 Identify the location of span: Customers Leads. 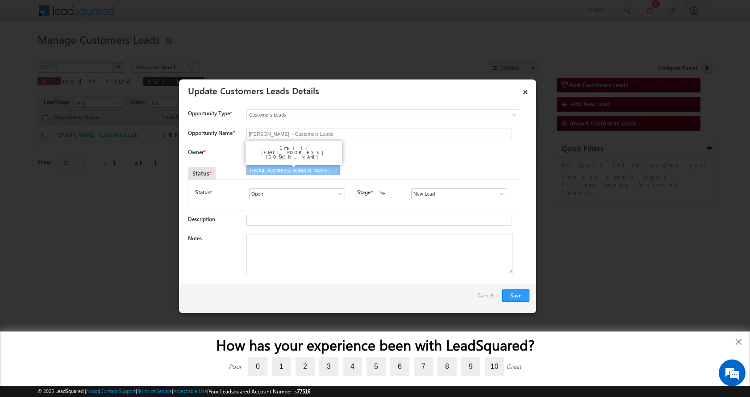
(365, 115).